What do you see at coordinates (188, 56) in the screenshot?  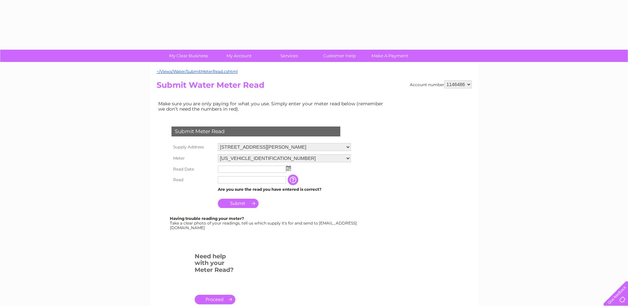 I see `a: My Clear Business` at bounding box center [188, 56].